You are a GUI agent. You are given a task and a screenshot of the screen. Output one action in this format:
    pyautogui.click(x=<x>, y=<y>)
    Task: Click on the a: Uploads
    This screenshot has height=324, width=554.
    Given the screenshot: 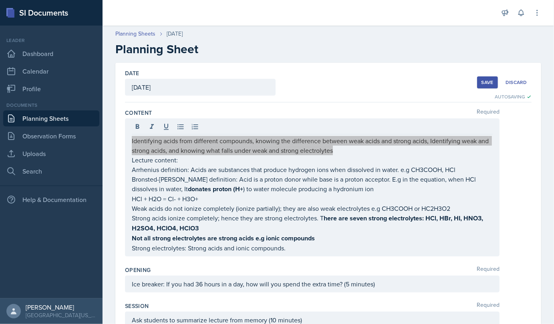 What is the action you would take?
    pyautogui.click(x=51, y=154)
    